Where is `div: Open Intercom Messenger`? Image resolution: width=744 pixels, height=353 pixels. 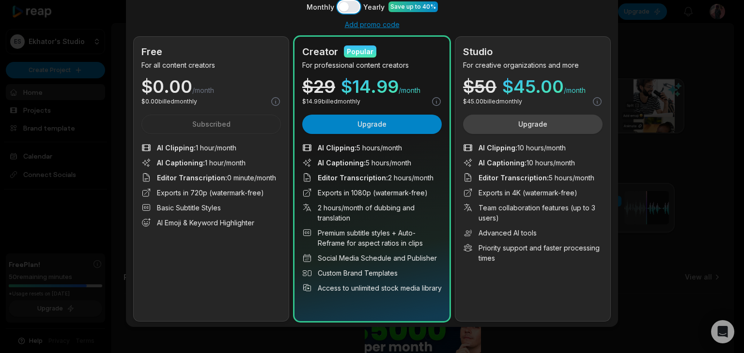 div: Open Intercom Messenger is located at coordinates (722, 332).